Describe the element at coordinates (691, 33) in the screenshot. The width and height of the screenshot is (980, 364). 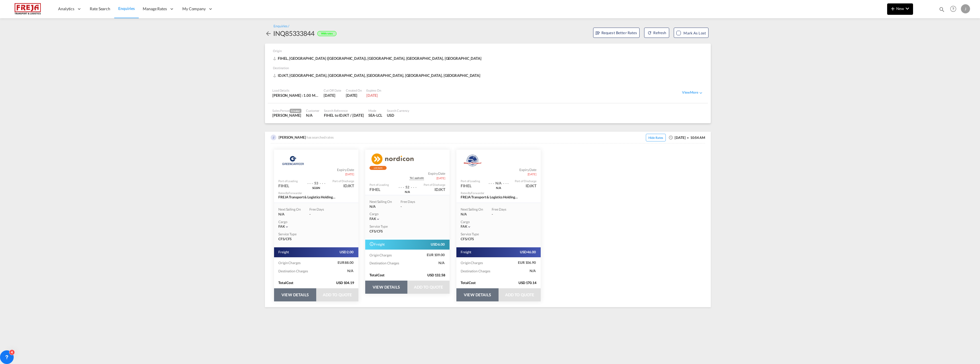
I see `button: Mark as Lost` at that location.